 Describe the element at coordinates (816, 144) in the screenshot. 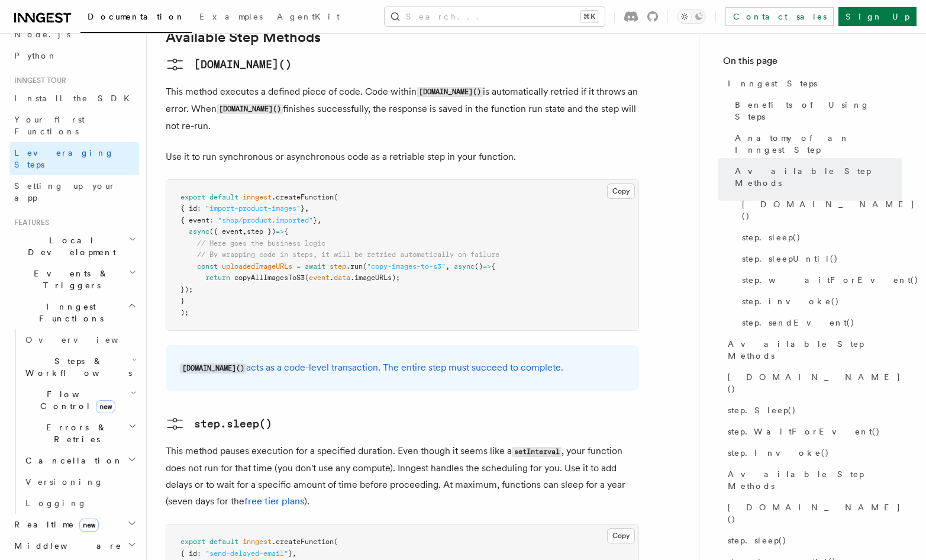

I see `a: Anatomy of an Inngest Step` at that location.